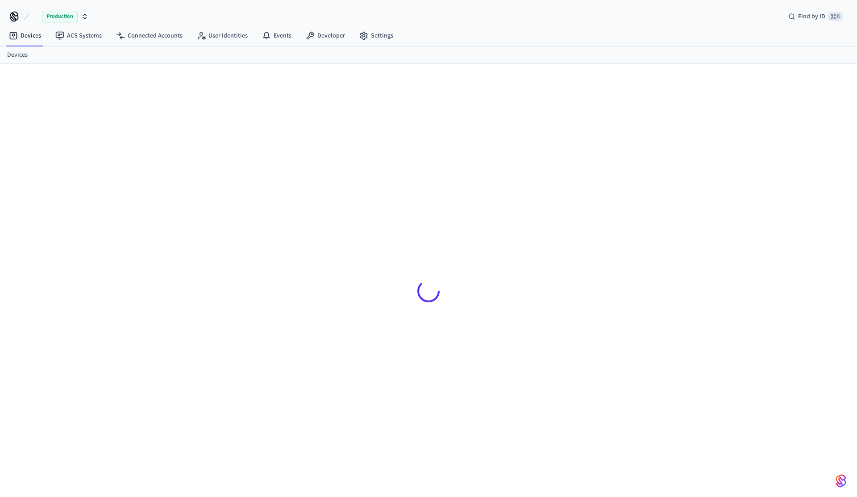 This screenshot has height=497, width=857. Describe the element at coordinates (376, 36) in the screenshot. I see `a: Settings` at that location.